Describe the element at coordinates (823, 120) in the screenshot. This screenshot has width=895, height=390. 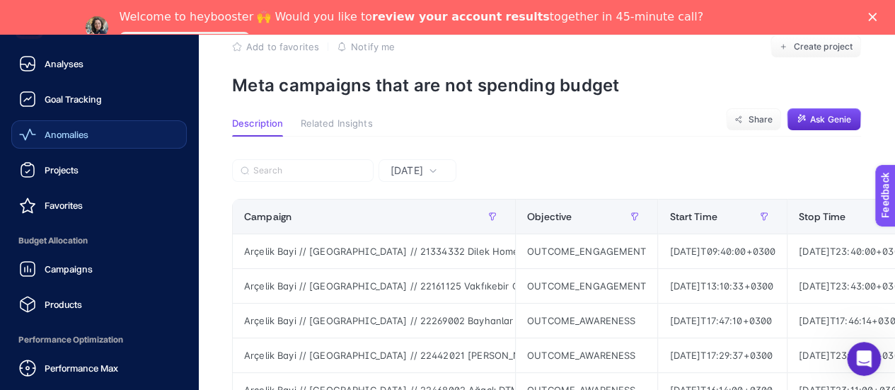
I see `button: Ask Genie` at that location.